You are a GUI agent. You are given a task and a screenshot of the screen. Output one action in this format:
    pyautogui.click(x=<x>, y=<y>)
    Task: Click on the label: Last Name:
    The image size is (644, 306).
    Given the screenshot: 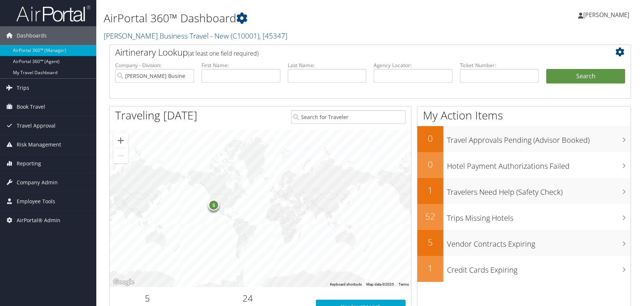 What is the action you would take?
    pyautogui.click(x=327, y=65)
    